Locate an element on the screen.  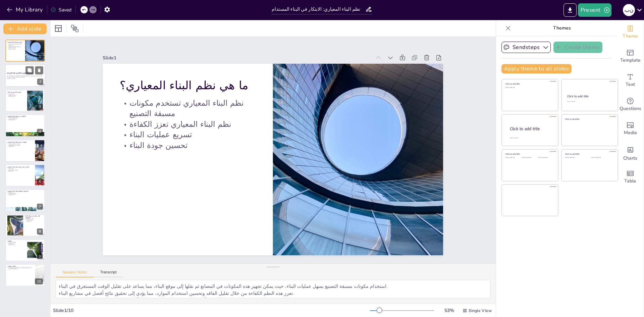
div: Saved is located at coordinates (61, 10).